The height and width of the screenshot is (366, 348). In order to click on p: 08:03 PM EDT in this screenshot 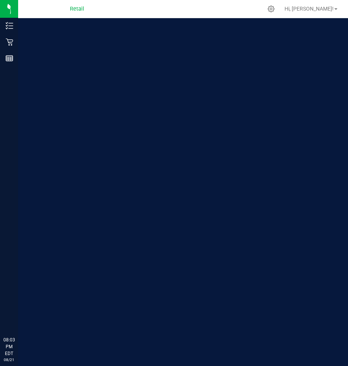, I will do `click(9, 346)`.